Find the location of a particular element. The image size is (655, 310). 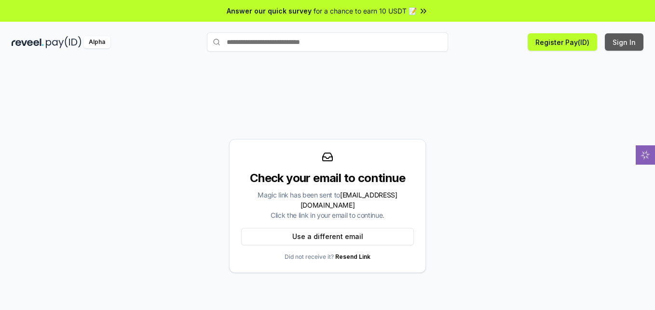

div: Alpha is located at coordinates (97, 42).